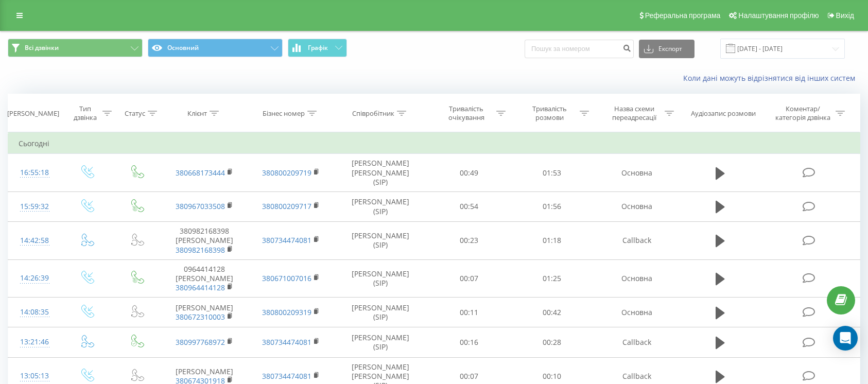  I want to click on div: Статус, so click(135, 113).